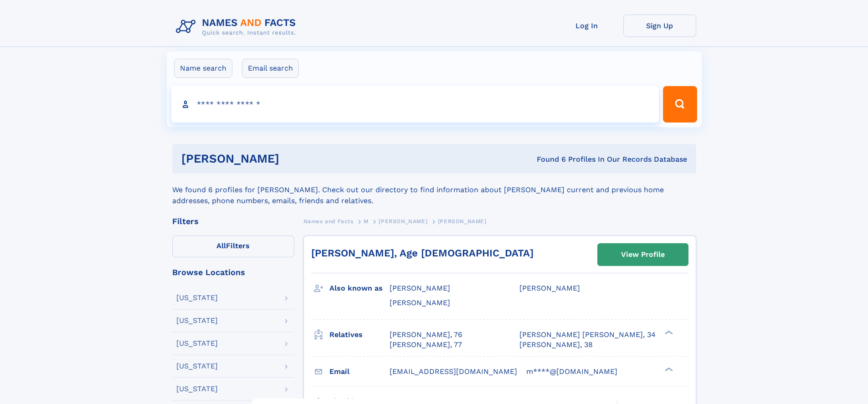  Describe the element at coordinates (643, 255) in the screenshot. I see `a: View Profile` at that location.